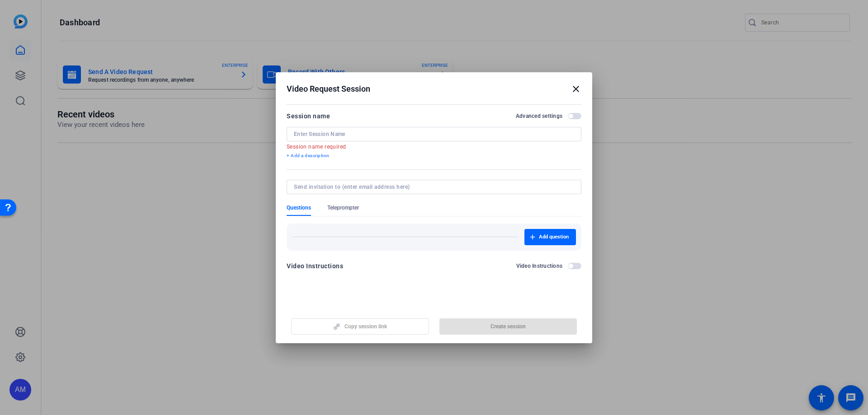  Describe the element at coordinates (308, 116) in the screenshot. I see `div: Session name` at that location.